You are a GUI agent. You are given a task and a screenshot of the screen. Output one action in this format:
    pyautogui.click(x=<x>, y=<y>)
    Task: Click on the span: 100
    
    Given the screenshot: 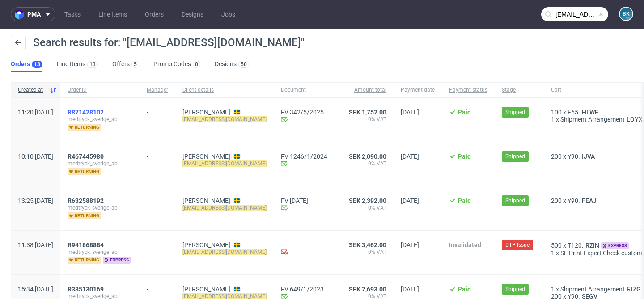 What is the action you would take?
    pyautogui.click(x=556, y=112)
    